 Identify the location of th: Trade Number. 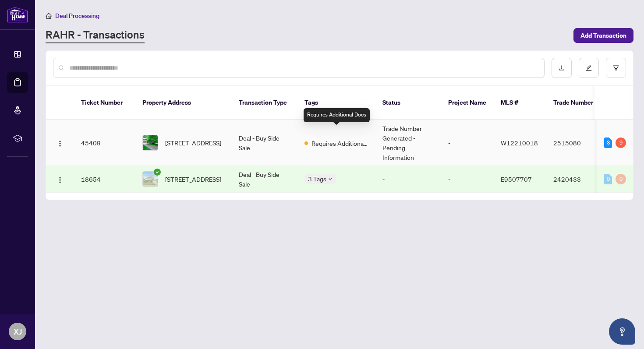
(577, 103).